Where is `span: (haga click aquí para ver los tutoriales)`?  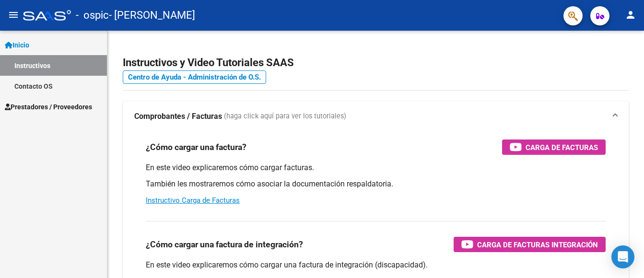 span: (haga click aquí para ver los tutoriales) is located at coordinates (285, 116).